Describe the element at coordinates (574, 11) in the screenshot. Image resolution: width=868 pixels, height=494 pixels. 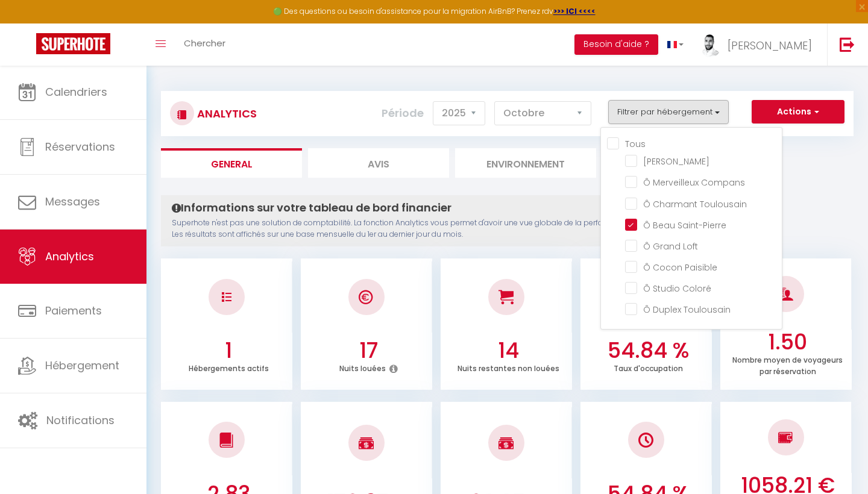
I see `a: >>> ICI <<<<` at that location.